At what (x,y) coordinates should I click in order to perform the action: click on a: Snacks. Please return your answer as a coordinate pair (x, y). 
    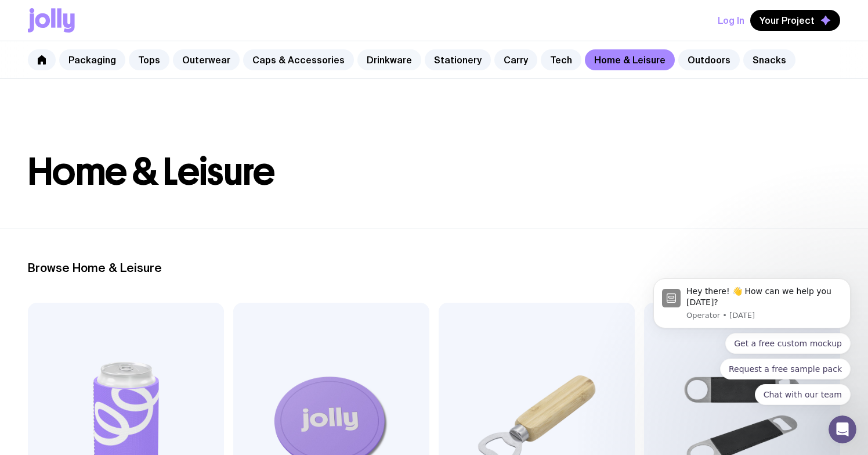
    Looking at the image, I should click on (770, 60).